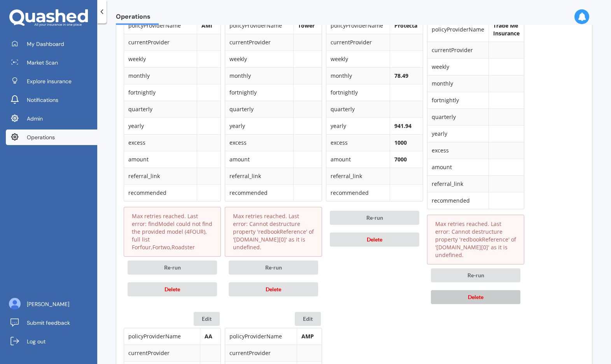 The image size is (611, 364). Describe the element at coordinates (307, 336) in the screenshot. I see `b: AMP` at that location.